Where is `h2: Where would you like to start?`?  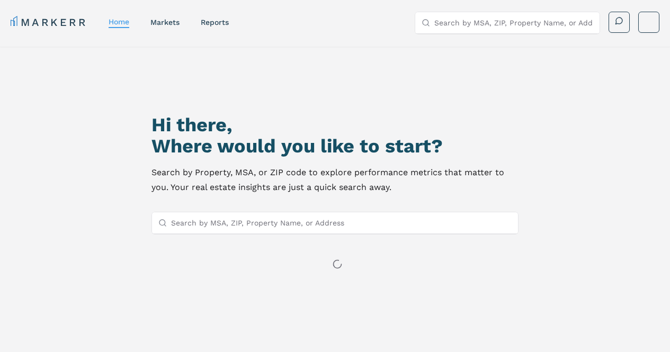 h2: Where would you like to start? is located at coordinates (335, 146).